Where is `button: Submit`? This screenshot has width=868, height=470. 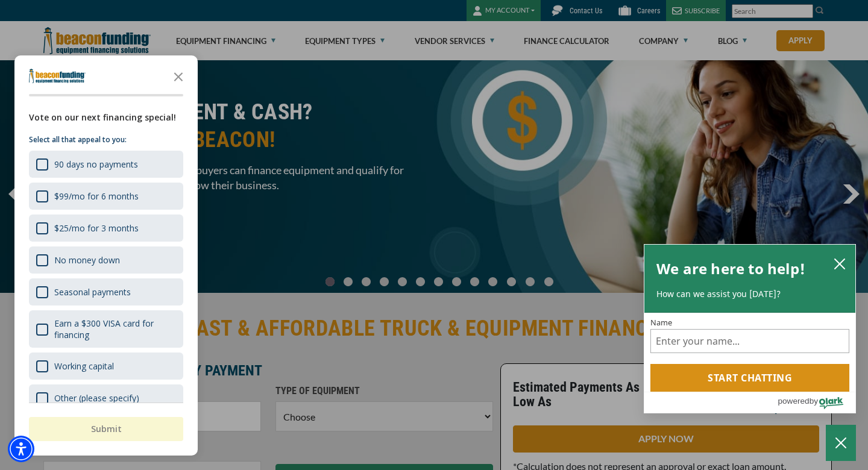
button: Submit is located at coordinates (106, 429).